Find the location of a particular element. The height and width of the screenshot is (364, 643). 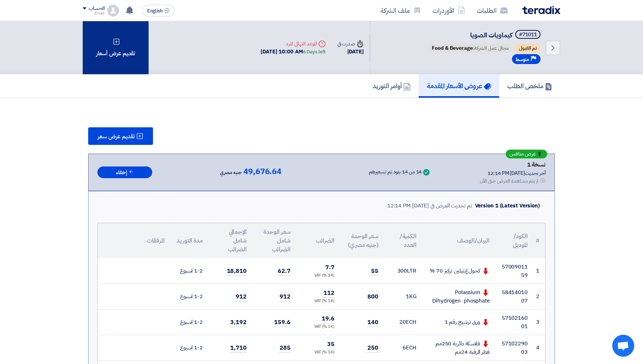

a: Open chat is located at coordinates (623, 345).